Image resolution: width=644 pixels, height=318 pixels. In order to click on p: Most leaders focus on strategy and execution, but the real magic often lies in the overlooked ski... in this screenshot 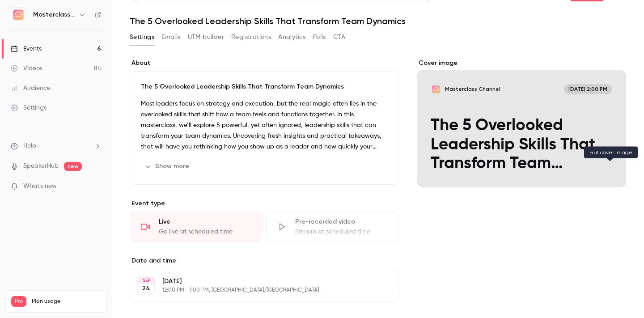, I will do `click(265, 125)`.